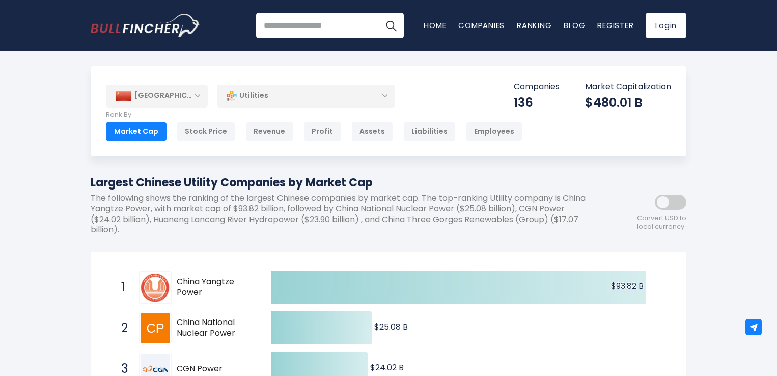  I want to click on a: Login, so click(666, 25).